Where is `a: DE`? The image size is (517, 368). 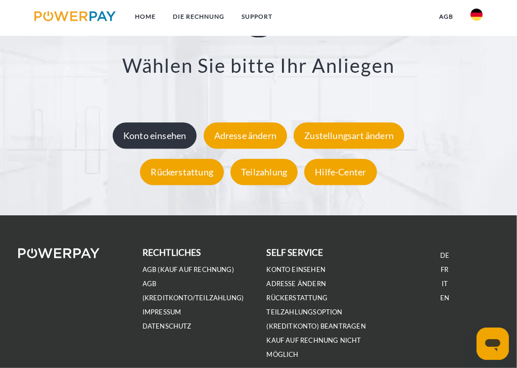
a: DE is located at coordinates (445, 255).